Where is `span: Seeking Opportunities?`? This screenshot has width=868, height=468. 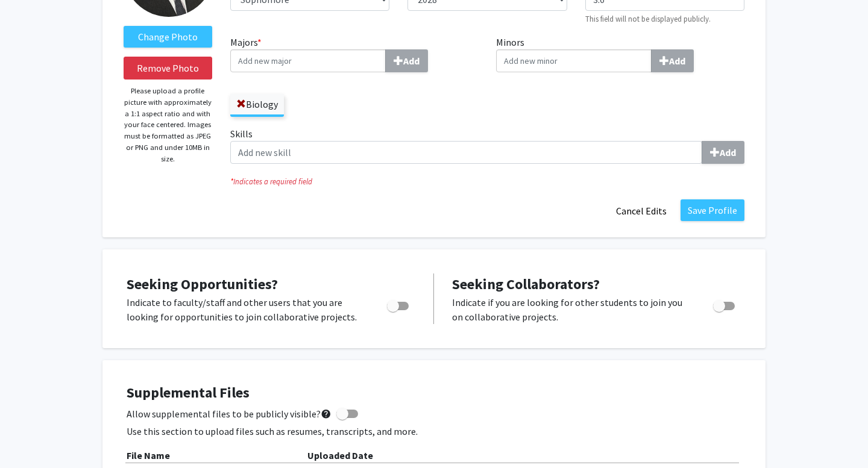 span: Seeking Opportunities? is located at coordinates (202, 284).